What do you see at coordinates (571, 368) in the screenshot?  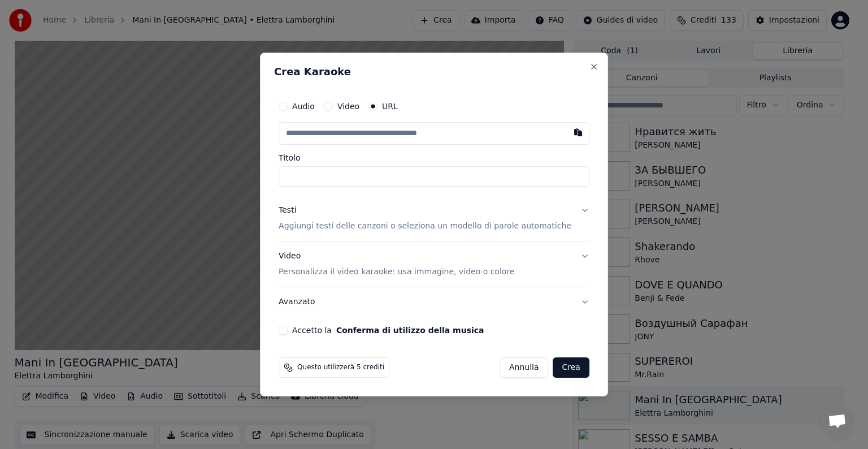 I see `button: Crea` at bounding box center [571, 368].